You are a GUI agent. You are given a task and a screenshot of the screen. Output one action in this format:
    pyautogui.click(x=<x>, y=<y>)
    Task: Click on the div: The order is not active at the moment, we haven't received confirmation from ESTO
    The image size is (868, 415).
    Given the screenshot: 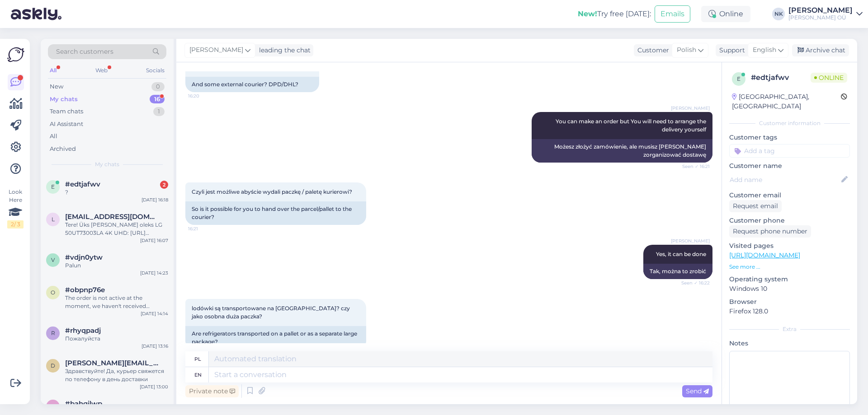 What is the action you would take?
    pyautogui.click(x=116, y=302)
    